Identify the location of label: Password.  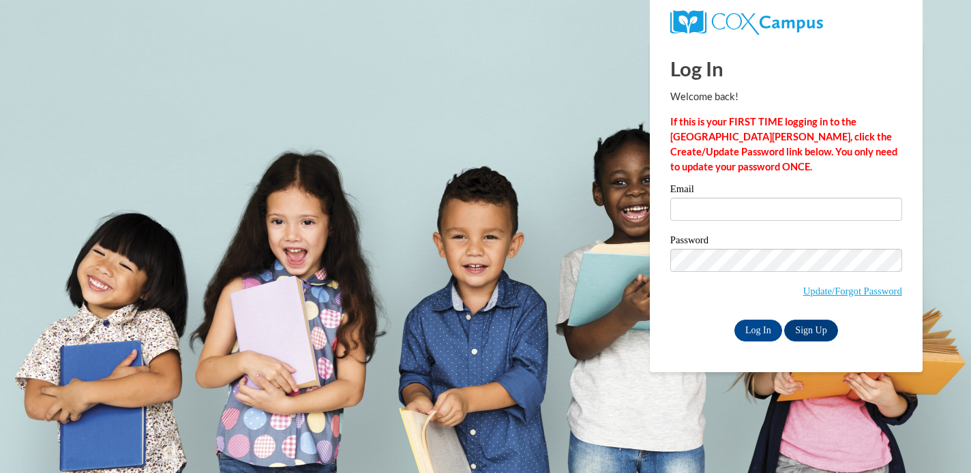
(786, 242).